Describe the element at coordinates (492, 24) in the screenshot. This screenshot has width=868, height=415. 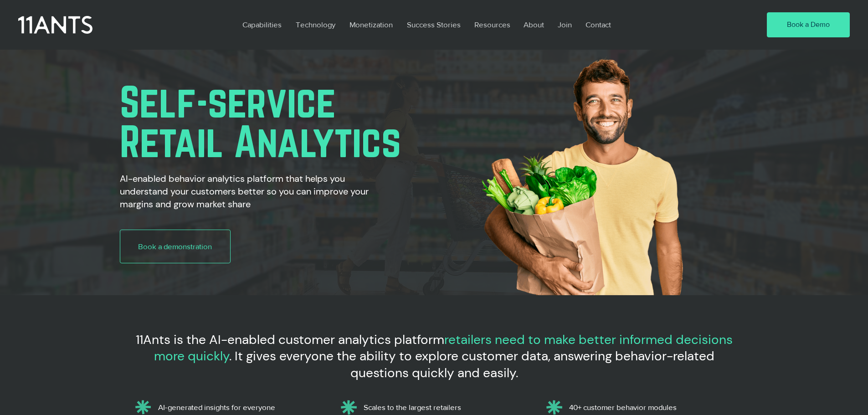
I see `p: Resources` at that location.